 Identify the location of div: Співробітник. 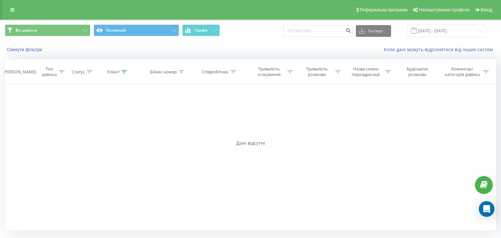
(215, 72).